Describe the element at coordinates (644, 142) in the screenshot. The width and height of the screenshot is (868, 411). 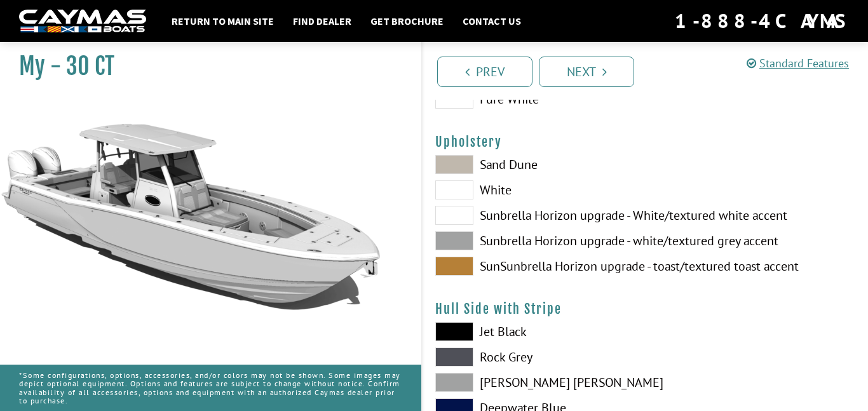
I see `h4: Upholstery` at that location.